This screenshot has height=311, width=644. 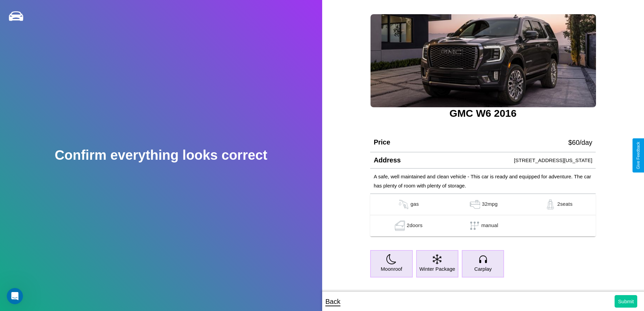 What do you see at coordinates (483, 181) in the screenshot?
I see `p: A safe, well maintained and clean vehicle - This car is ready and equipped for adventure. The car...` at bounding box center [483, 181].